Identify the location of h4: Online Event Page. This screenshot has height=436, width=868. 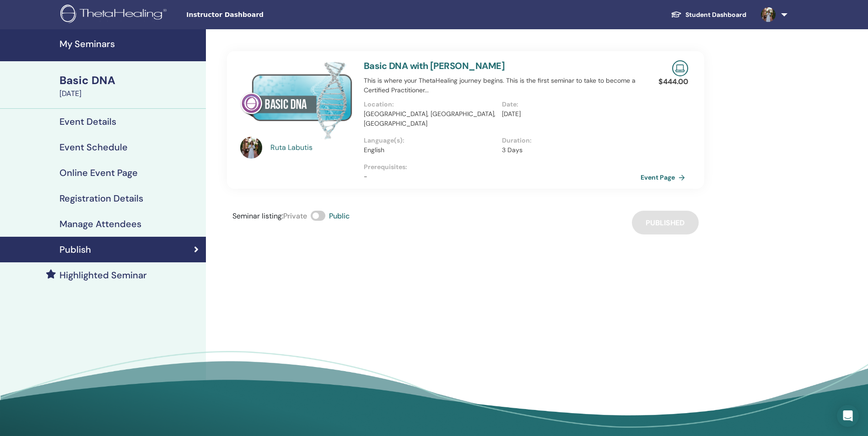
(99, 173).